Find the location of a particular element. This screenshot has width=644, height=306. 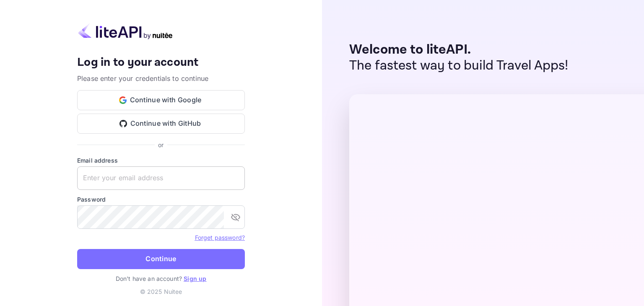

button: Continue with GitHub is located at coordinates (161, 124).